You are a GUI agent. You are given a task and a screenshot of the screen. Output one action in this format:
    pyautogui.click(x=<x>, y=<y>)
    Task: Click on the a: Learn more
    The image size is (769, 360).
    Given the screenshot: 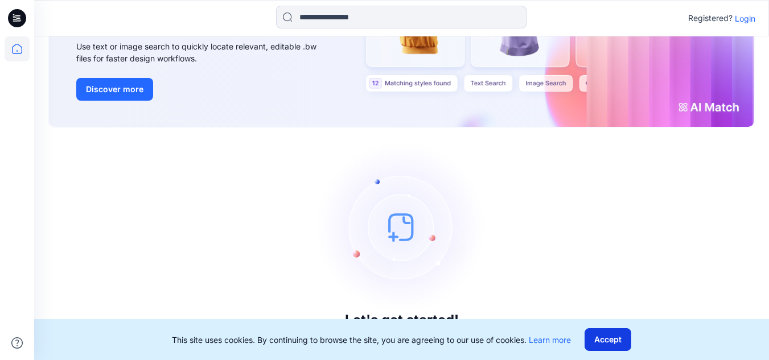 What is the action you would take?
    pyautogui.click(x=550, y=340)
    